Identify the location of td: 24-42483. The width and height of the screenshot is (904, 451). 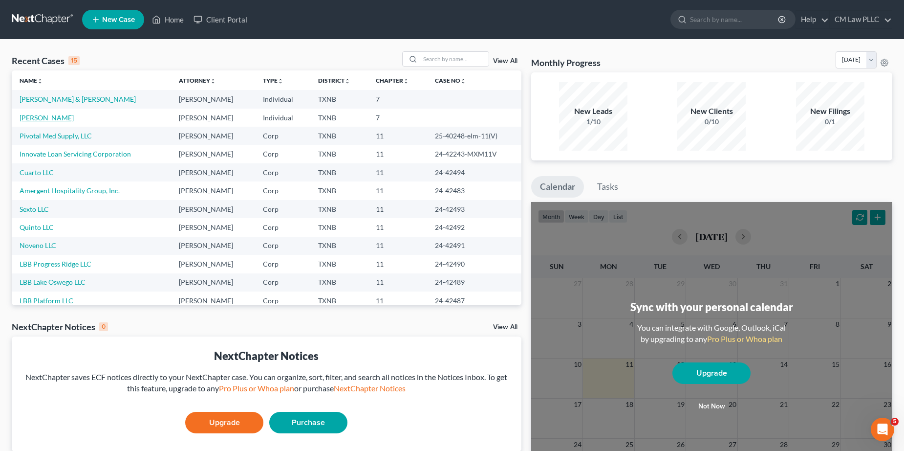
(474, 190).